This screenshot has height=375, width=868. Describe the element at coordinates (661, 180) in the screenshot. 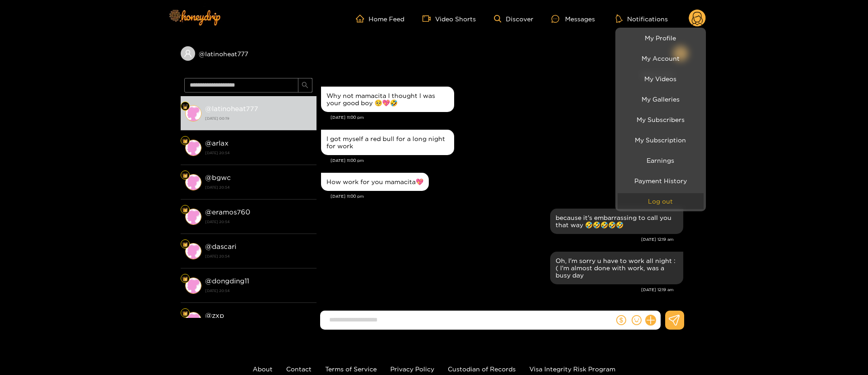

I see `a: Payment History` at that location.